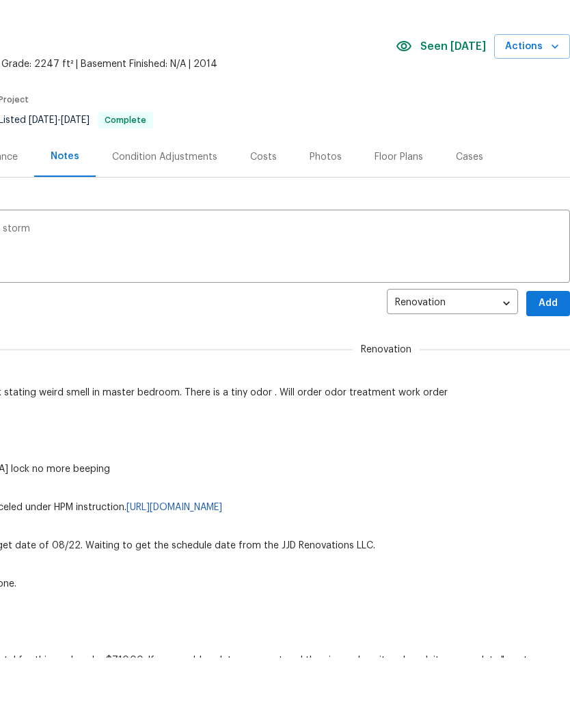 This screenshot has width=570, height=728. What do you see at coordinates (548, 304) in the screenshot?
I see `span: Add` at bounding box center [548, 304].